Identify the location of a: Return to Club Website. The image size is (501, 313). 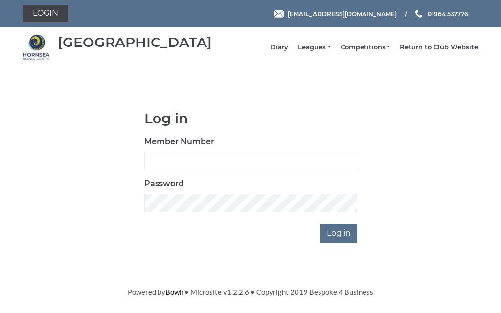
(438, 47).